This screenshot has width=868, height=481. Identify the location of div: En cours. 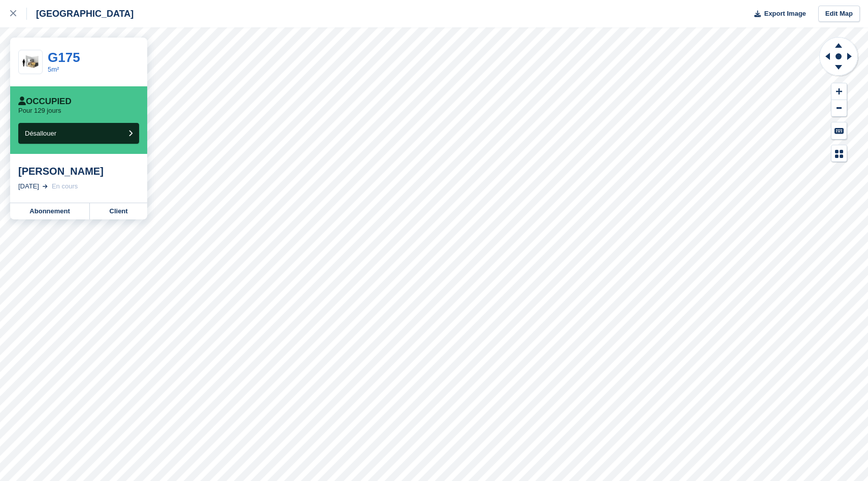
(64, 186).